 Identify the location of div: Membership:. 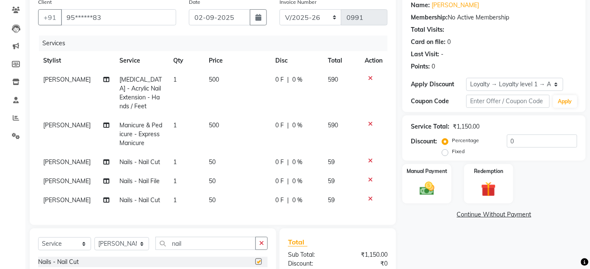
(429, 17).